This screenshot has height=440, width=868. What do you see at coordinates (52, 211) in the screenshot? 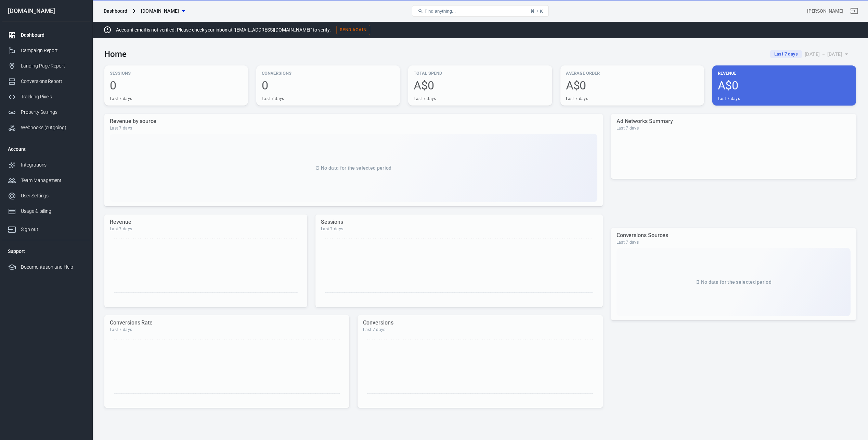
I see `div: Usage & billing` at bounding box center [52, 211].